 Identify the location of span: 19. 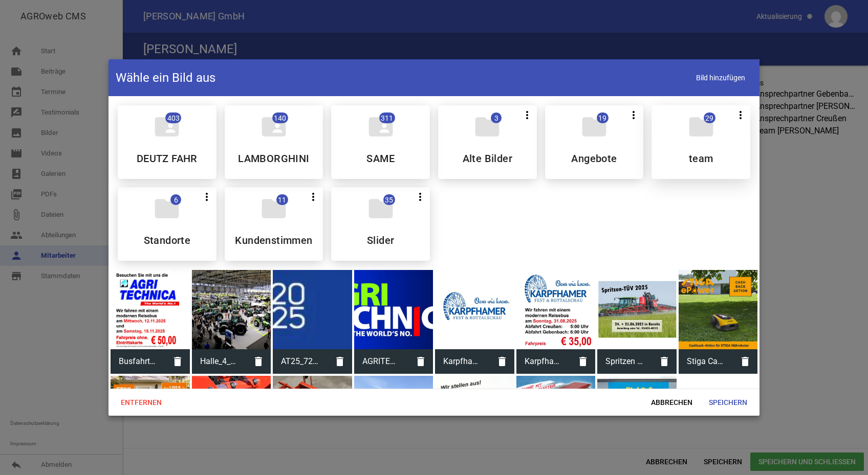
(602, 118).